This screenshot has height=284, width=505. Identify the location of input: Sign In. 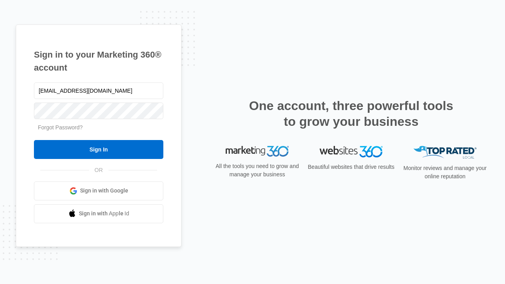
(99, 150).